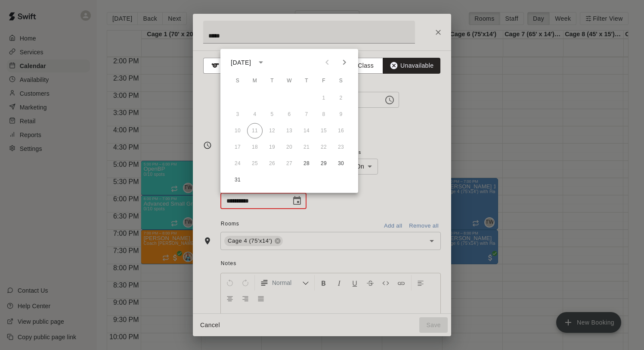  What do you see at coordinates (324, 81) in the screenshot?
I see `span: Friday` at bounding box center [324, 81].